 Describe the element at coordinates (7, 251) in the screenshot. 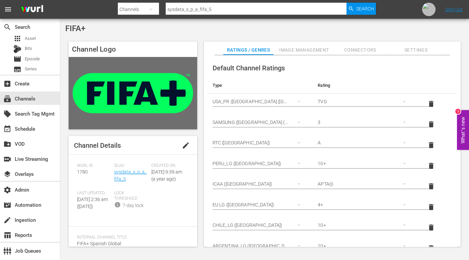

I see `span: Job Queues` at that location.